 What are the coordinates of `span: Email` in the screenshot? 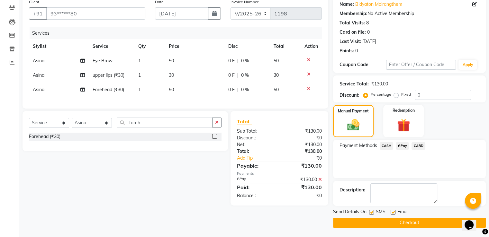 It's located at (403, 213).